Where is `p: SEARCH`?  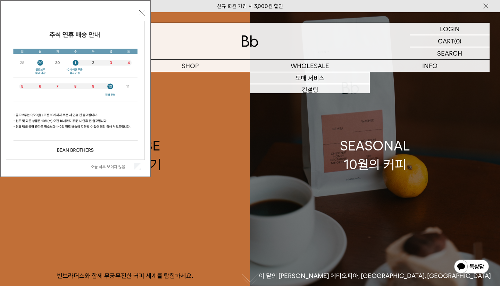 p: SEARCH is located at coordinates (449, 53).